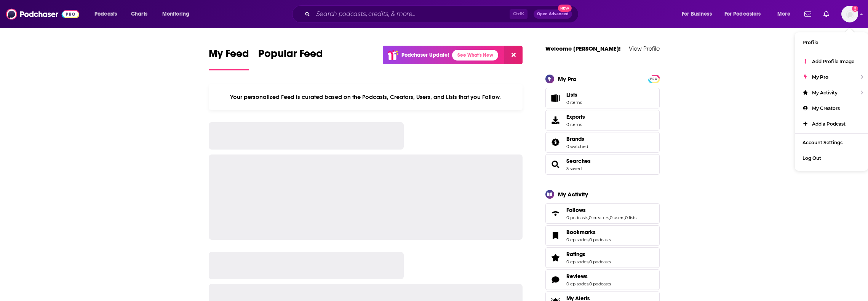 The width and height of the screenshot is (868, 301). Describe the element at coordinates (811, 158) in the screenshot. I see `span: Log Out` at that location.